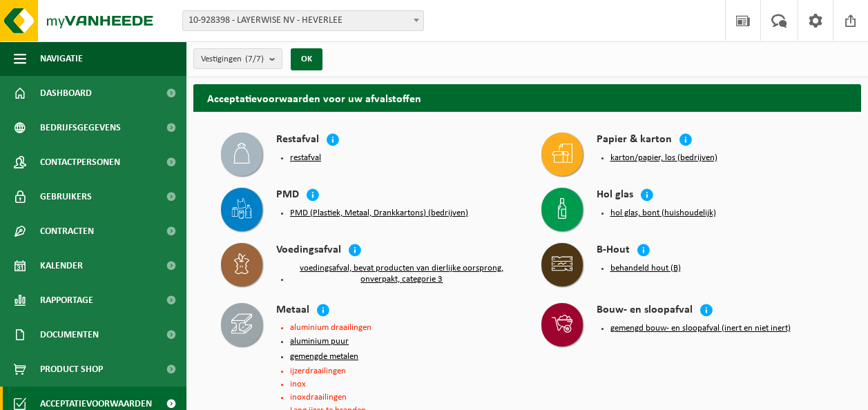 The image size is (868, 410). Describe the element at coordinates (71, 370) in the screenshot. I see `span: Product Shop` at that location.